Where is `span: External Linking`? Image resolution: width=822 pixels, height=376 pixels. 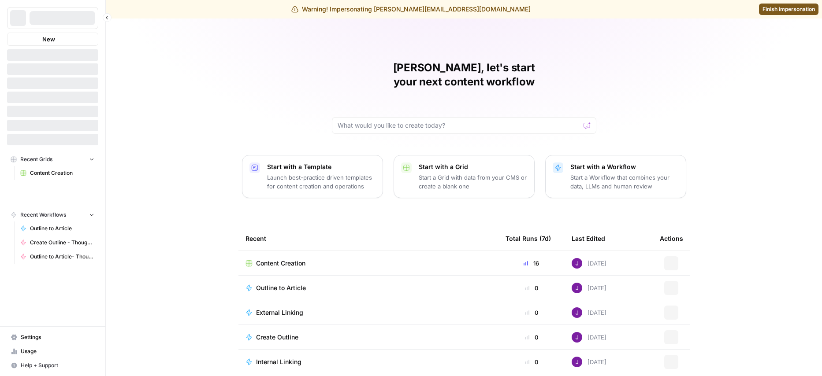
span: External Linking is located at coordinates (279, 313).